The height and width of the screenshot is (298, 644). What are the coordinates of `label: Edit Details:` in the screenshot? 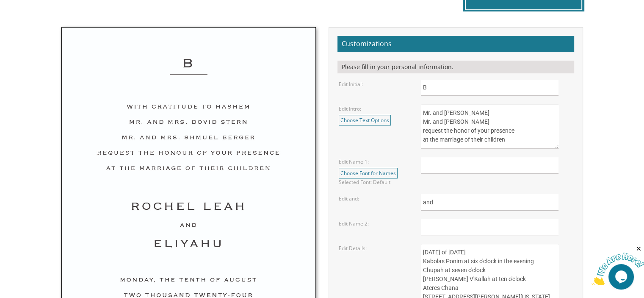 It's located at (353, 248).